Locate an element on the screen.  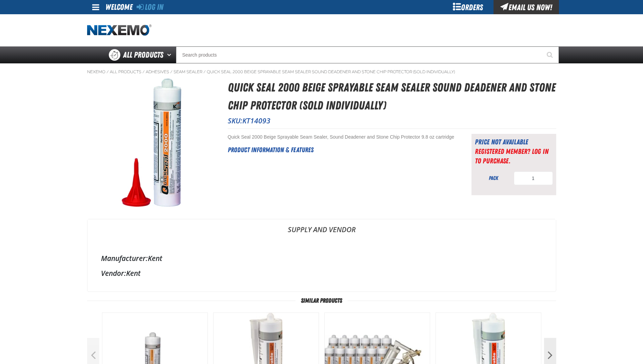
a: Supply and Vendor is located at coordinates (322, 230).